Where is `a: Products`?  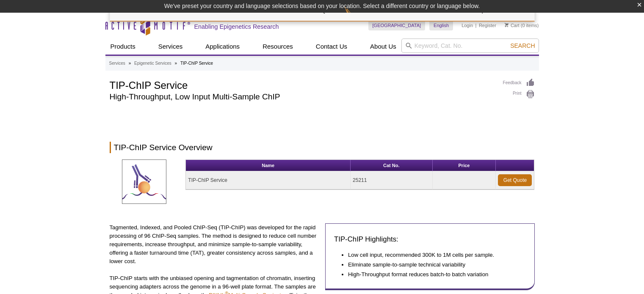
a: Products is located at coordinates (123, 47).